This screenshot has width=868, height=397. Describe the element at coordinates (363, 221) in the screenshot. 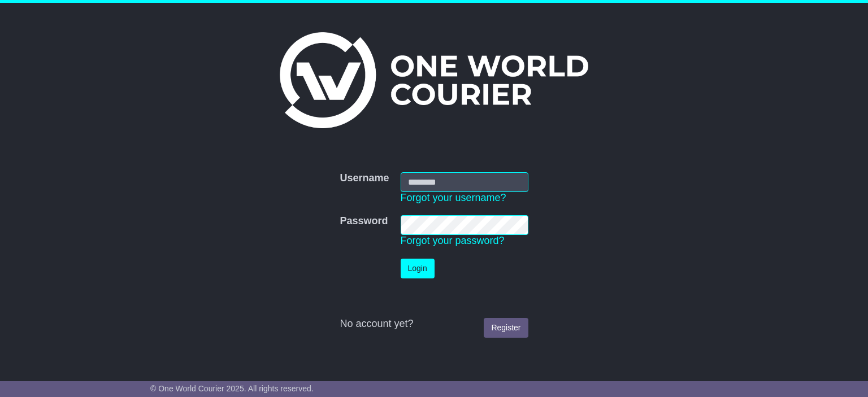

I see `label: Password` at that location.